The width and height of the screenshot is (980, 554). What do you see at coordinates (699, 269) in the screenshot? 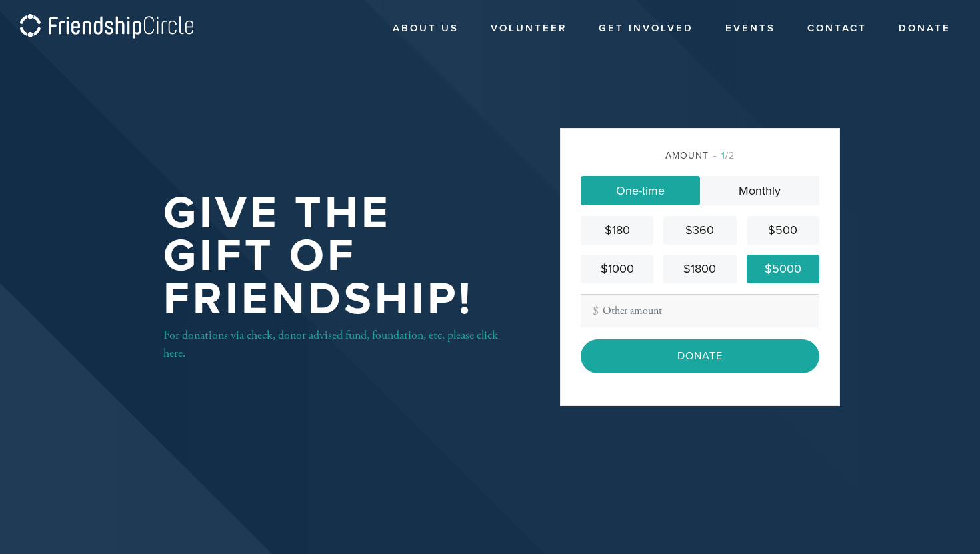
I see `div: $1800` at bounding box center [699, 269].